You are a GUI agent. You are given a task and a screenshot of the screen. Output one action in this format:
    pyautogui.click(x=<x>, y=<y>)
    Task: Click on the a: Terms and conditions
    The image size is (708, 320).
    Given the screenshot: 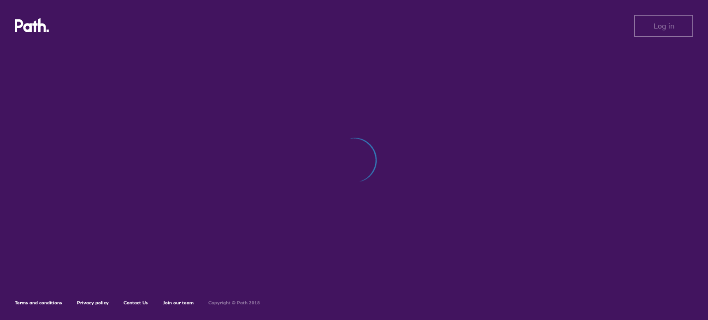 What is the action you would take?
    pyautogui.click(x=38, y=303)
    